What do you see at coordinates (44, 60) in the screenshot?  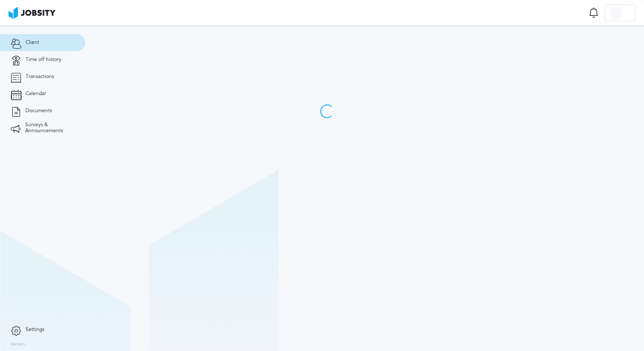 I see `span: Time off history` at bounding box center [44, 60].